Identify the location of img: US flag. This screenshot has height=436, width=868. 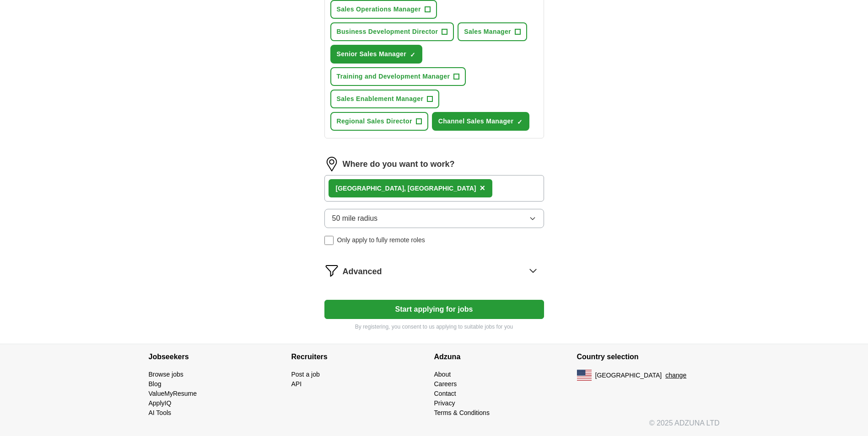
(585, 375).